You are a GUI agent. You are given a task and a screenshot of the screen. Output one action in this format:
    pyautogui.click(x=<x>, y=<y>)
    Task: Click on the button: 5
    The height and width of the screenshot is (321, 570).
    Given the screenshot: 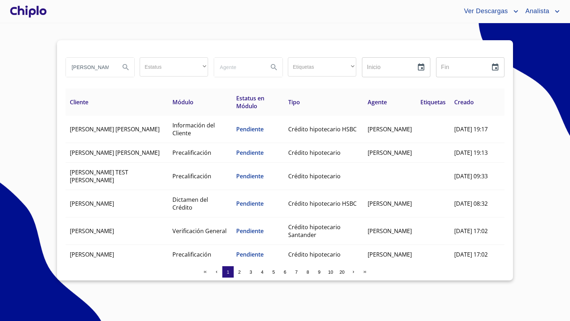 What is the action you would take?
    pyautogui.click(x=273, y=272)
    